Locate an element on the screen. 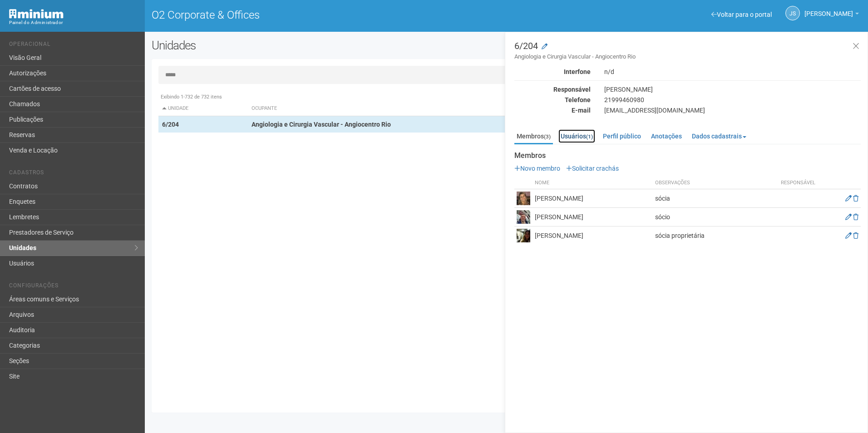 The width and height of the screenshot is (868, 433). li: Operacional is located at coordinates (73, 46).